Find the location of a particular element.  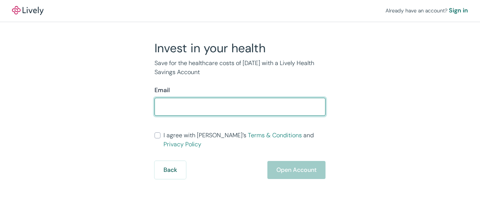

a: Sign in is located at coordinates (459, 11).